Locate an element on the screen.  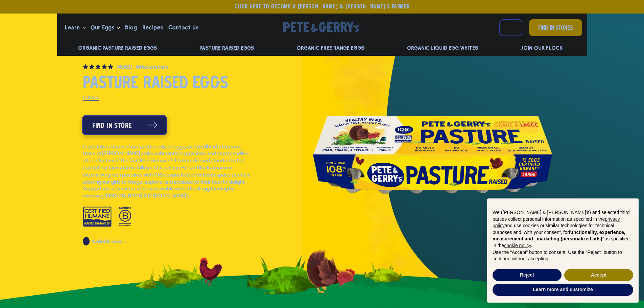
label: 12 Pack is located at coordinates (91, 98).